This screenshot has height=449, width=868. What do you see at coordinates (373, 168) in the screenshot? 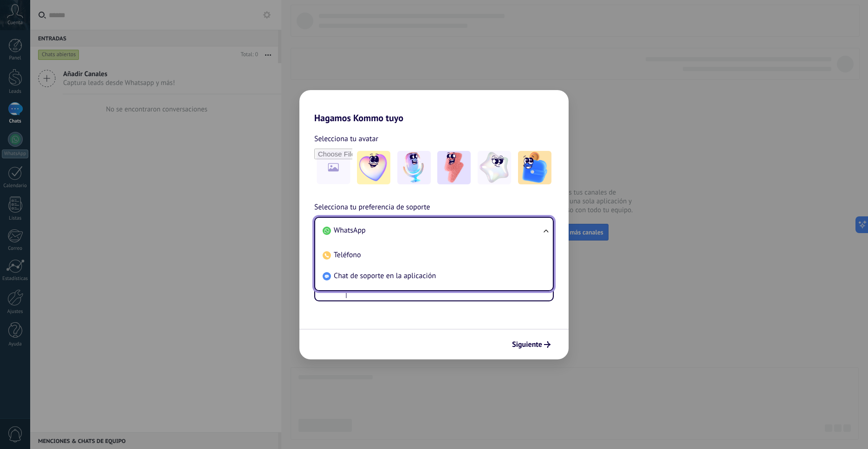
I see `img: -1.jpeg` at bounding box center [373, 168].